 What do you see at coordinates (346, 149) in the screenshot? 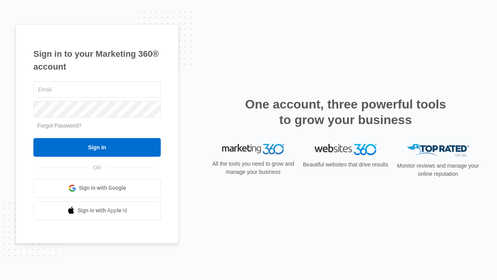
I see `img: Websites 360` at bounding box center [346, 149].